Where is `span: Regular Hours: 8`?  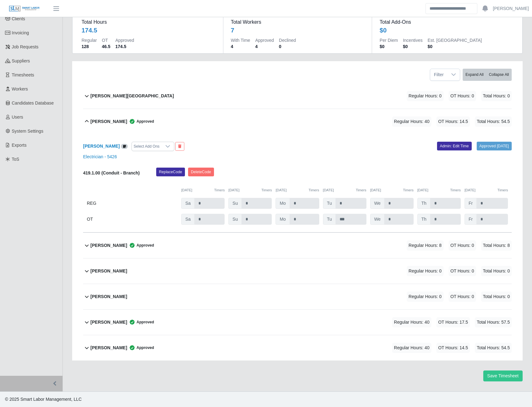 span: Regular Hours: 8 is located at coordinates (425, 245).